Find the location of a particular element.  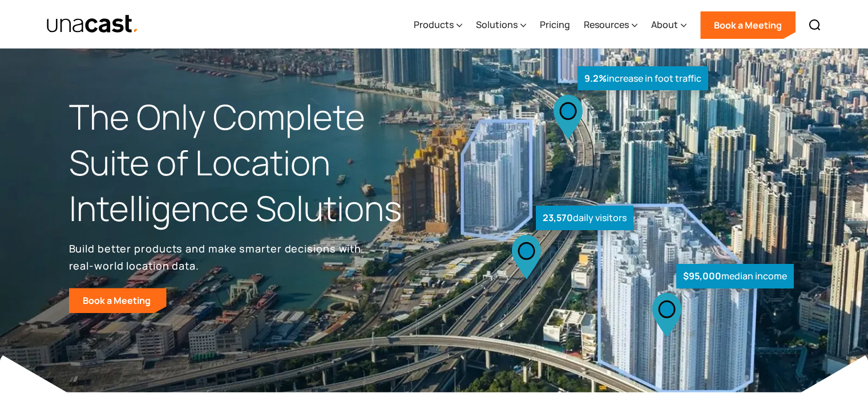

img: Search icon is located at coordinates (815, 25).